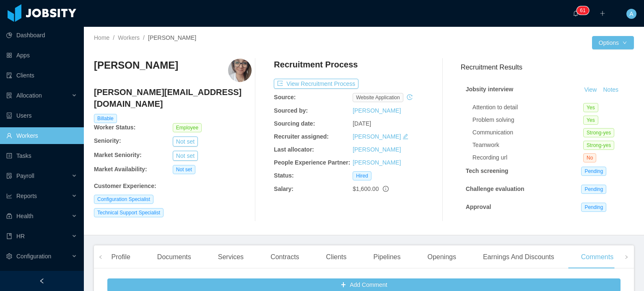  I want to click on button: Optionsicon: down, so click(613, 43).